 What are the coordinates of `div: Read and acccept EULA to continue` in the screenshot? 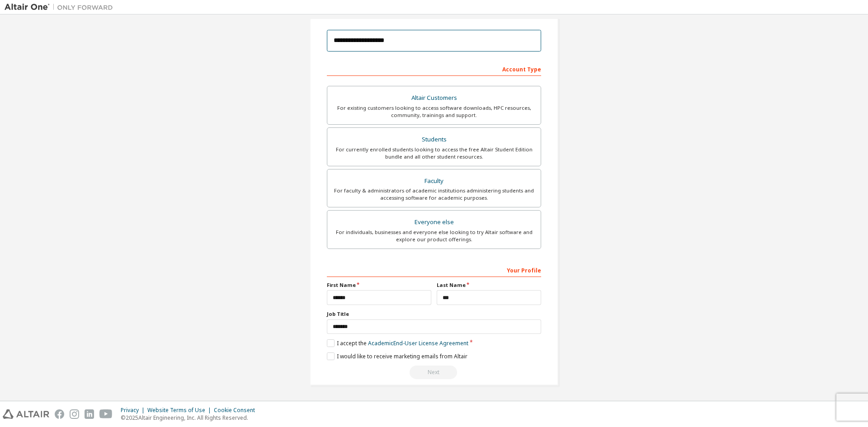 It's located at (434, 372).